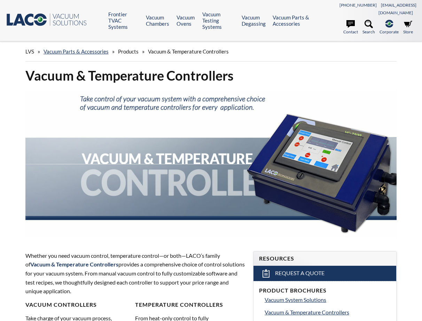  I want to click on p: Whether you need vacuum control, temperature control—or both—LACO’s family of provides a comprehe..., so click(135, 274).